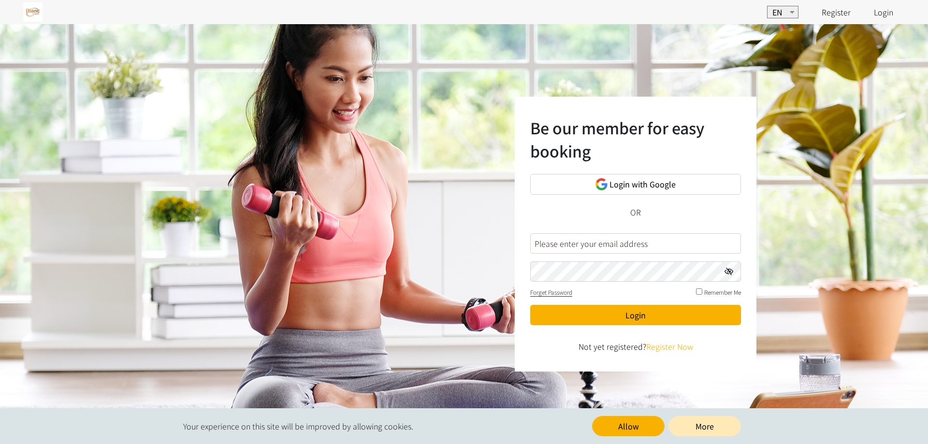  What do you see at coordinates (635, 212) in the screenshot?
I see `div: OR` at bounding box center [635, 212].